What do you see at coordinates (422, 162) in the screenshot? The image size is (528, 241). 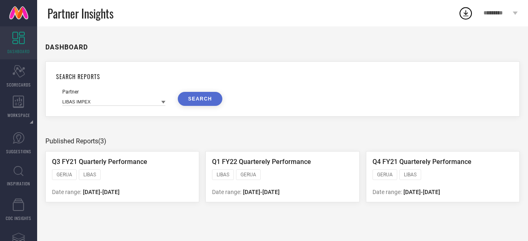 I see `span: Q4 FY21 Quarterely Performance` at bounding box center [422, 162].